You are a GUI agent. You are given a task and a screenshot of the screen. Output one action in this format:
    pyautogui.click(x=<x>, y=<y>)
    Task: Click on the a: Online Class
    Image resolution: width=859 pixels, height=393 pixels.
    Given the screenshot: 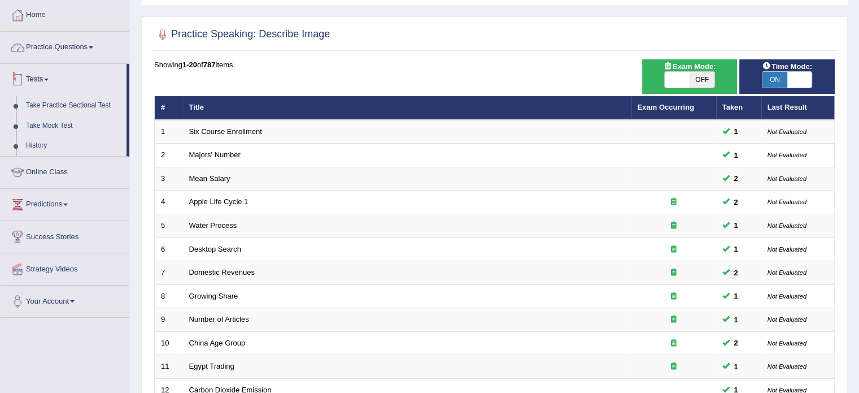 What is the action you would take?
    pyautogui.click(x=65, y=171)
    